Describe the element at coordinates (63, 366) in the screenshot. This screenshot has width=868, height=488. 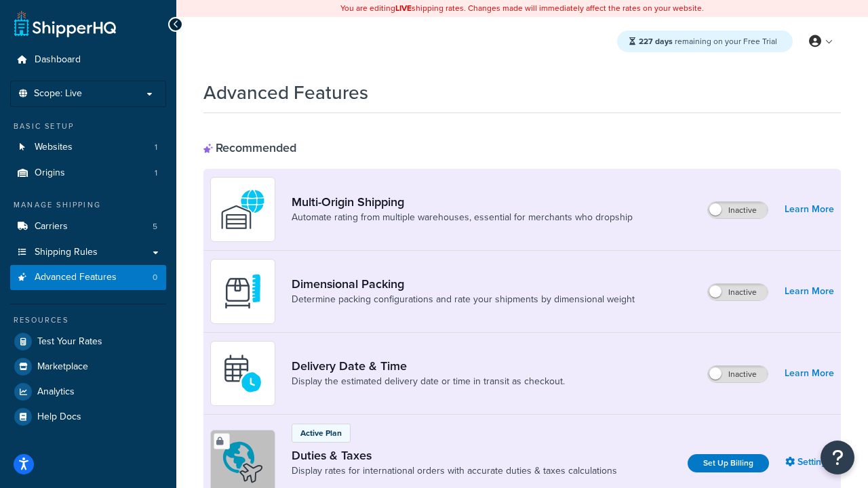
I see `span: Marketplace` at that location.